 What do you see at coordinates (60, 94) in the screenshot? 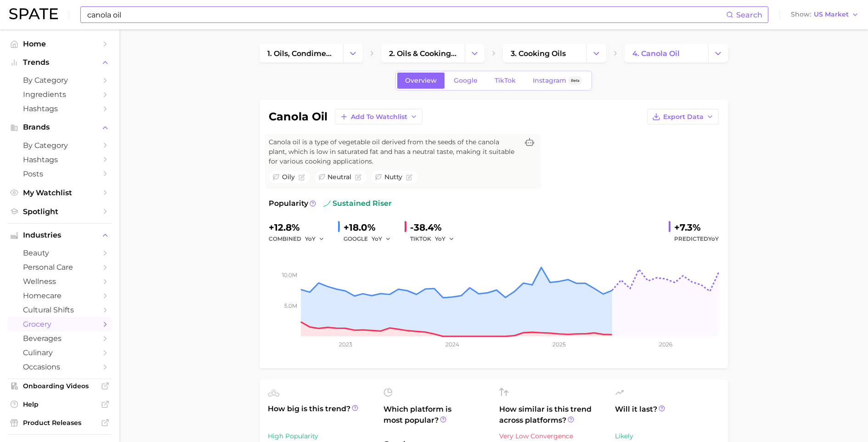
I see `a: Ingredients` at bounding box center [60, 94].